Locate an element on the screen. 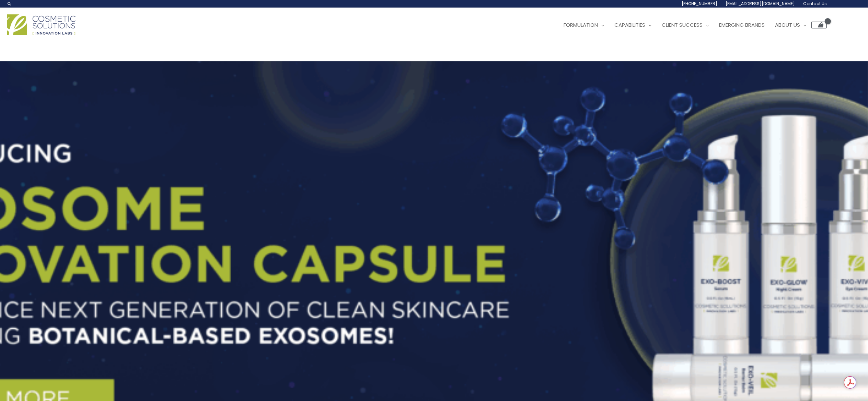 The image size is (868, 401). a: Client Success is located at coordinates (685, 25).